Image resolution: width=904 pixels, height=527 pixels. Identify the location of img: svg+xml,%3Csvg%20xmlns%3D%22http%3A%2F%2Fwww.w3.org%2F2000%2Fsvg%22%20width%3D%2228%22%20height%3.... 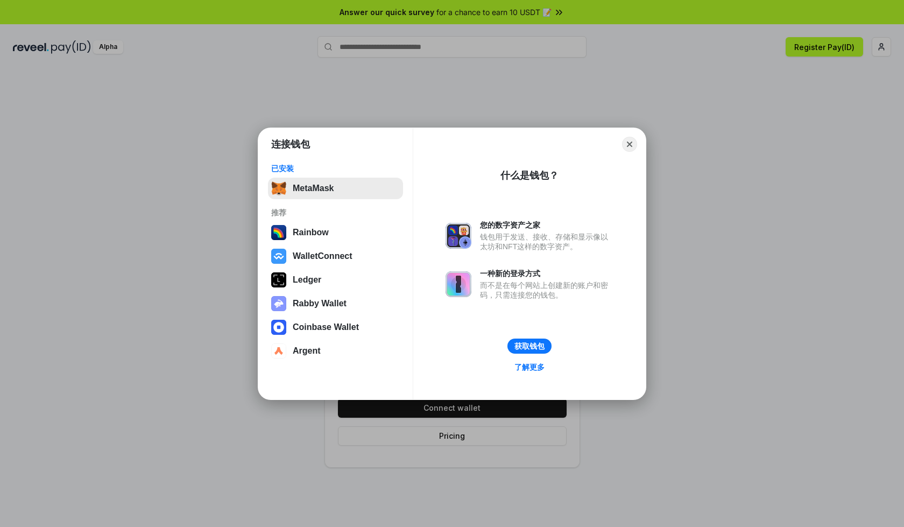
(279, 280).